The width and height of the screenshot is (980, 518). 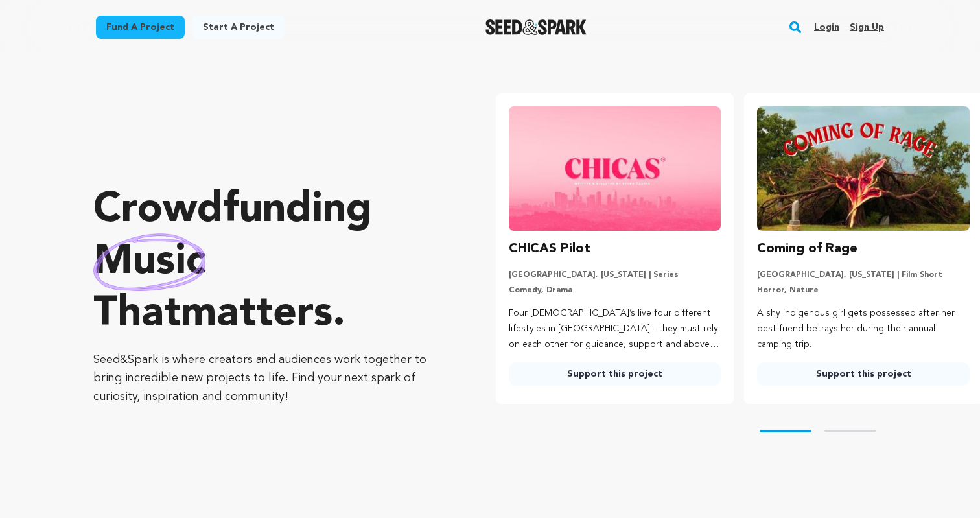 What do you see at coordinates (238, 27) in the screenshot?
I see `a: Start a project` at bounding box center [238, 27].